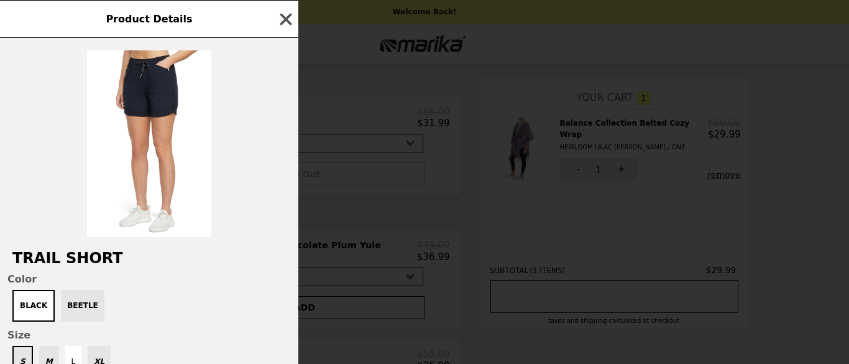  Describe the element at coordinates (149, 144) in the screenshot. I see `img: BLACK / S` at that location.